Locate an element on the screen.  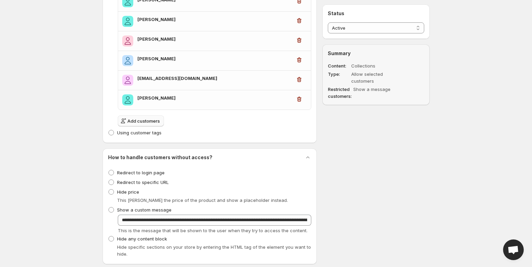
span: This is the message that will be shown to the user when they try to access the content. is located at coordinates (212, 230).